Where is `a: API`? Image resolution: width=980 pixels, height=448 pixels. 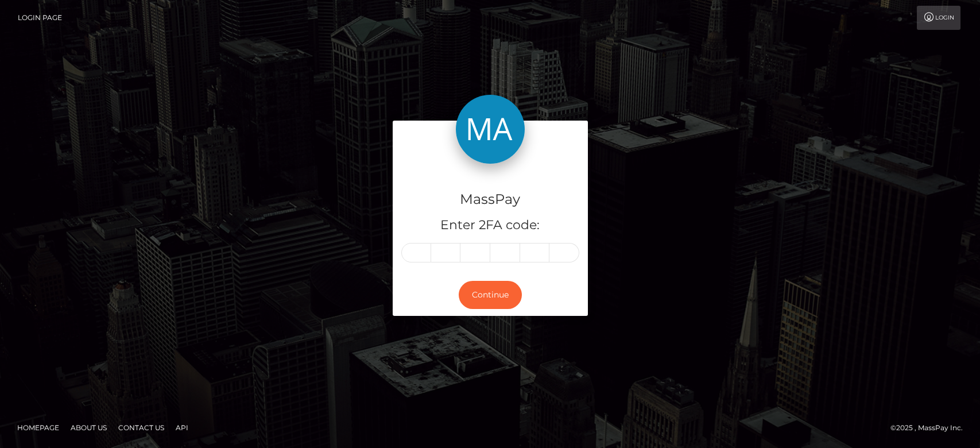 a: API is located at coordinates (182, 427).